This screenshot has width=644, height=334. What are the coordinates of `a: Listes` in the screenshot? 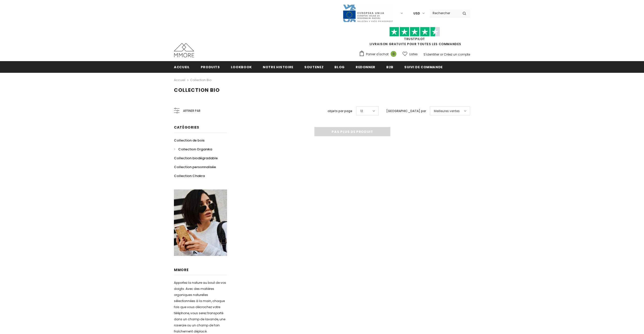 It's located at (410, 54).